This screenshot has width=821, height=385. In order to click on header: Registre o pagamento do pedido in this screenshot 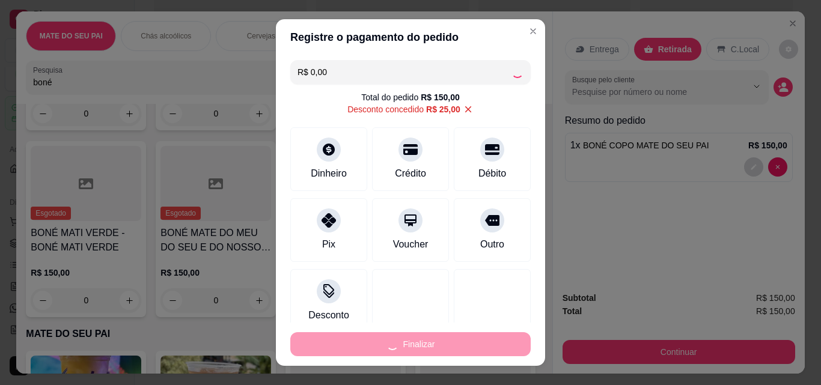, I will do `click(410, 37)`.